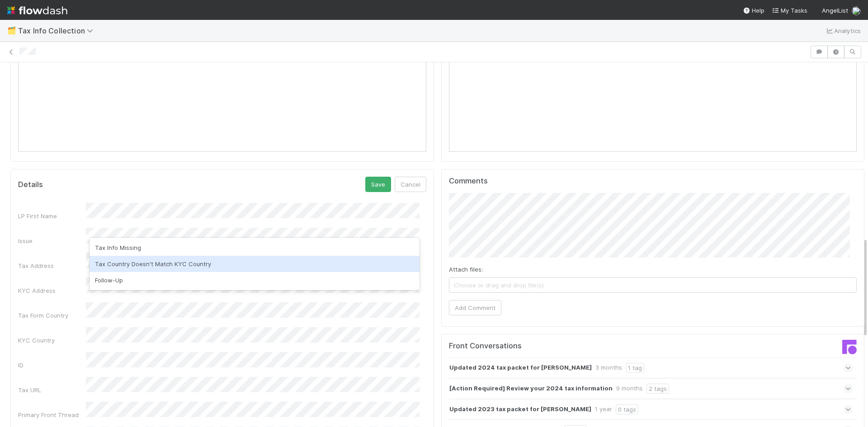 Image resolution: width=868 pixels, height=427 pixels. Describe the element at coordinates (52, 315) in the screenshot. I see `div: Tax Form Country` at that location.